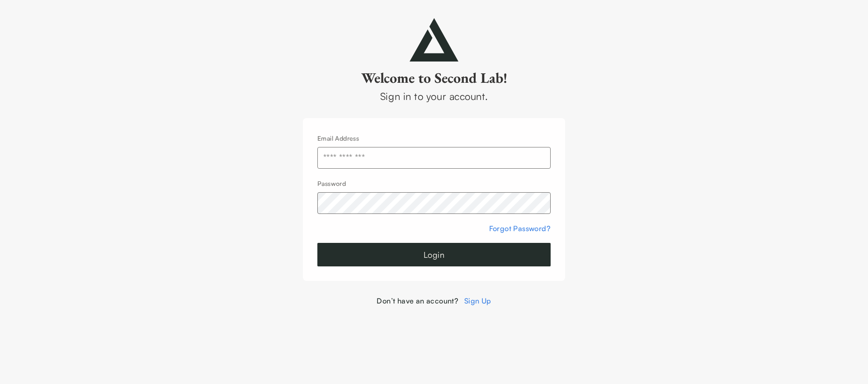 Image resolution: width=868 pixels, height=384 pixels. What do you see at coordinates (434, 40) in the screenshot?
I see `img: secondlab-logo` at bounding box center [434, 40].